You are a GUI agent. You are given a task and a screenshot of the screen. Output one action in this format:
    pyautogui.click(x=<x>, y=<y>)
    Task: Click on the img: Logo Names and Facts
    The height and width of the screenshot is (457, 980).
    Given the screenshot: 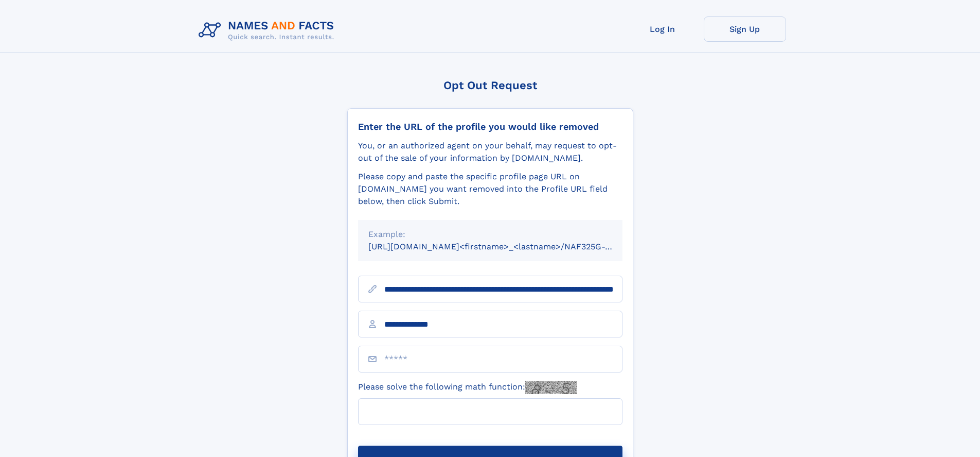 What is the action you would take?
    pyautogui.click(x=268, y=31)
    